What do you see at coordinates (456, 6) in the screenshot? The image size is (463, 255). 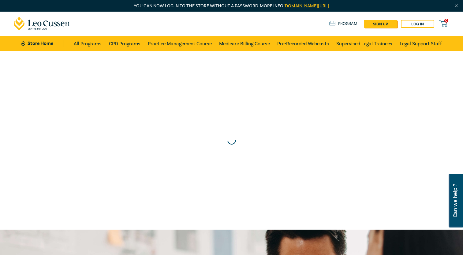 I see `img: Close` at bounding box center [456, 6].